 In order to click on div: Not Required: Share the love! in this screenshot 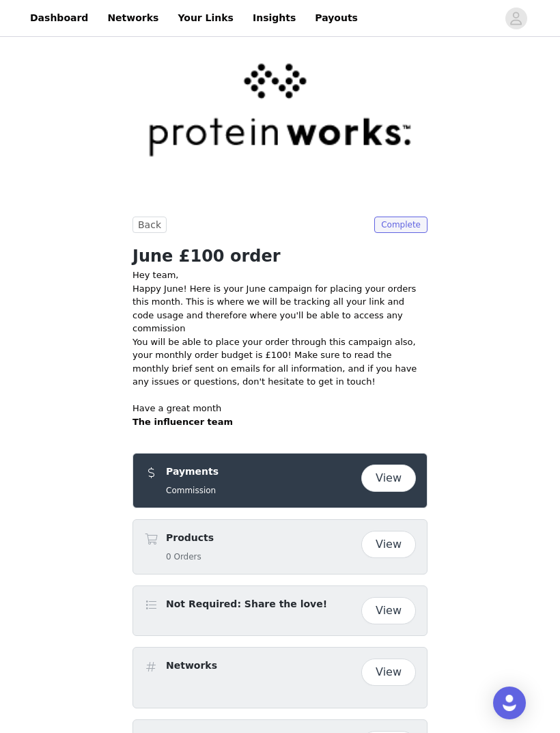, I will do `click(280, 611)`.